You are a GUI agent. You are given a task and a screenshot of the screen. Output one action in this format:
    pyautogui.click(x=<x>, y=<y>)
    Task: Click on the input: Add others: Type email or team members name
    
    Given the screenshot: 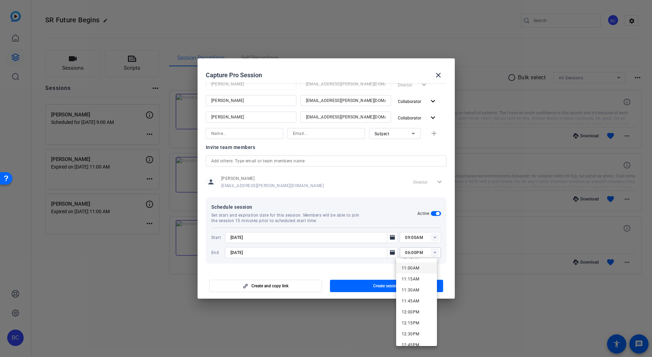 What is the action you would take?
    pyautogui.click(x=326, y=161)
    